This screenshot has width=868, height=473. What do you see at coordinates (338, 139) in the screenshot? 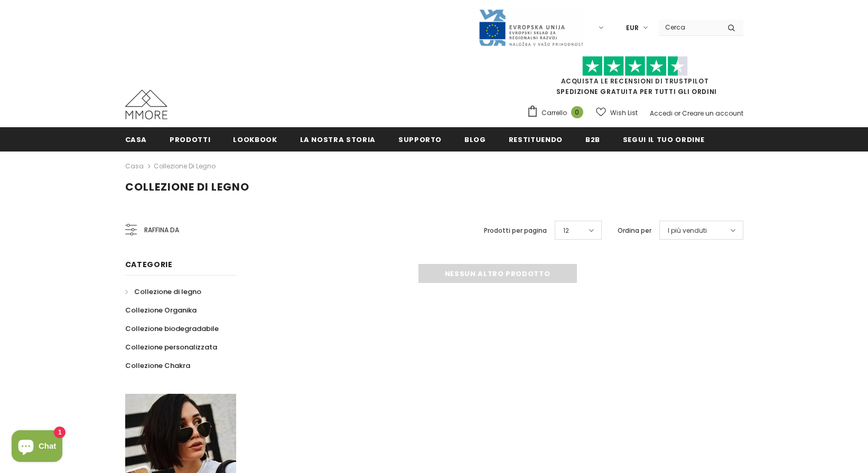
I see `a: La nostra storia` at bounding box center [338, 139].